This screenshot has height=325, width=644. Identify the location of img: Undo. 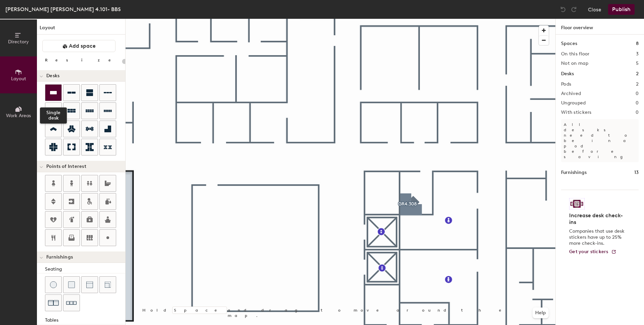
(563, 9).